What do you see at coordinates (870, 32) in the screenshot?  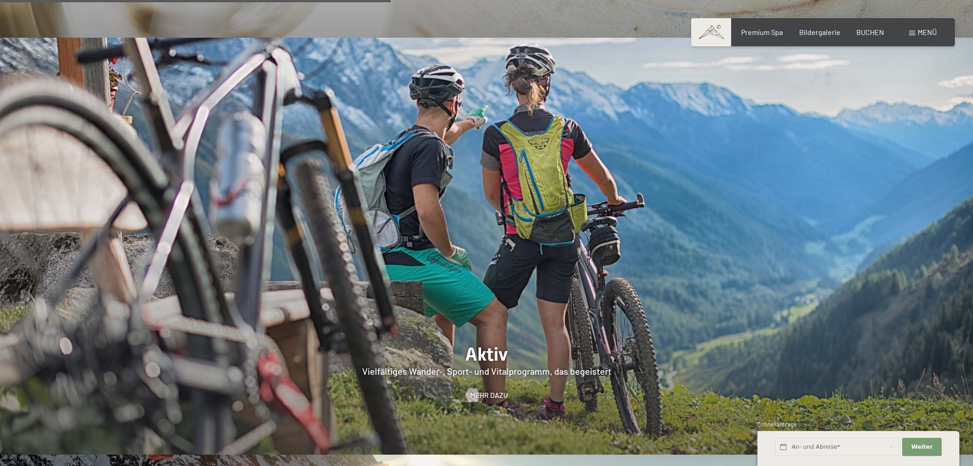 I see `span: BUCHEN` at bounding box center [870, 32].